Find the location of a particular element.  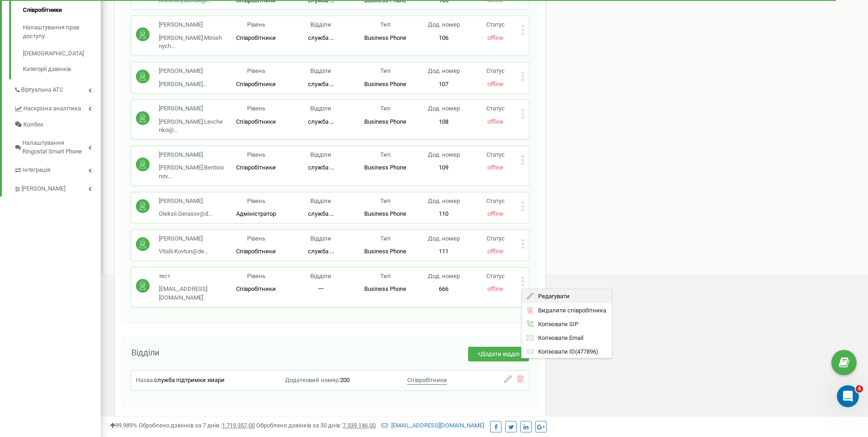

span: Налаштування Ringostat Smart Phone is located at coordinates (56, 147).